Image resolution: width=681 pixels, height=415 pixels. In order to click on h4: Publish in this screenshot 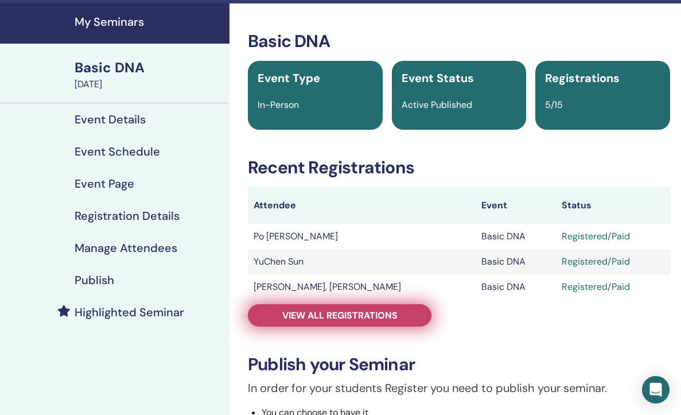, I will do `click(94, 280)`.